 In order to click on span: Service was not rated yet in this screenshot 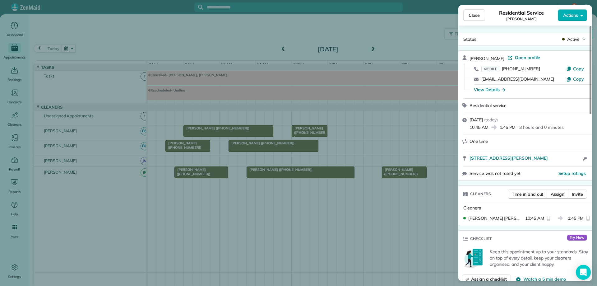, I will do `click(495, 173)`.